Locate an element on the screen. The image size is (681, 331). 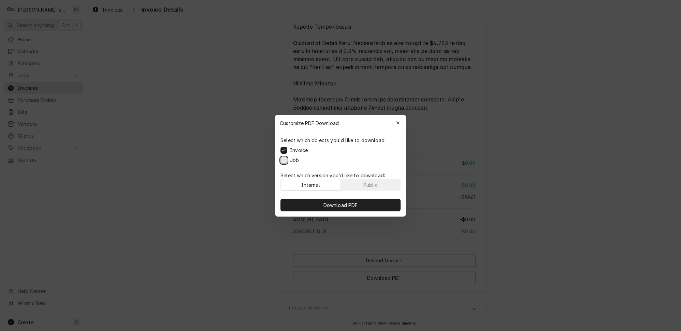
button: Download PDF is located at coordinates (341, 205).